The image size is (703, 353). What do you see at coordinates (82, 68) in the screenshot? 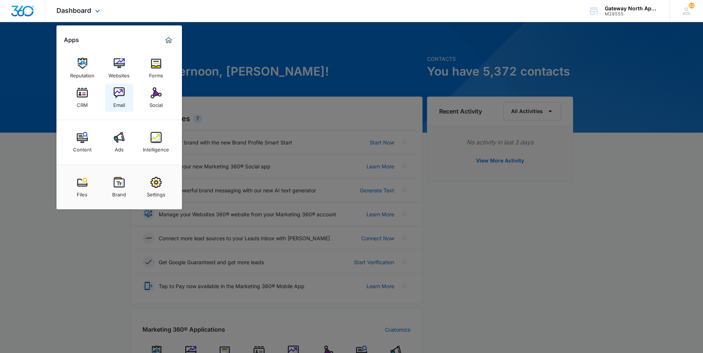
I see `a: Reputation` at bounding box center [82, 68].